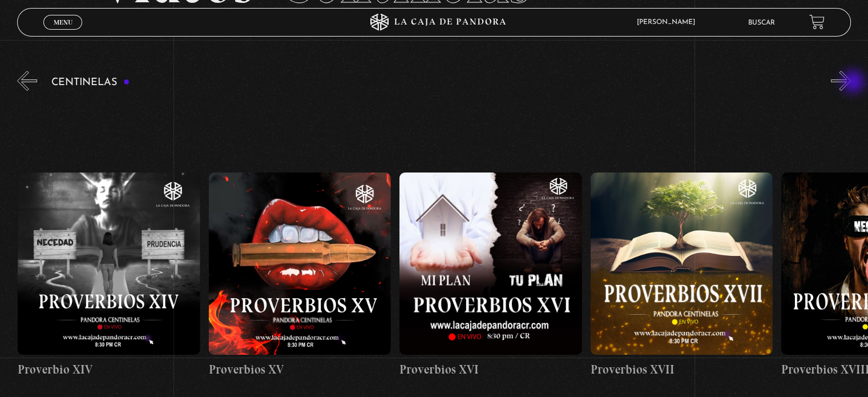 This screenshot has width=868, height=397. What do you see at coordinates (681, 369) in the screenshot?
I see `h4: Proverbios XVII` at bounding box center [681, 369].